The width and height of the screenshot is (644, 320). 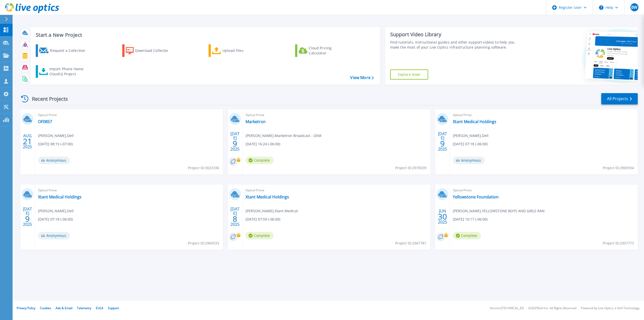 I want to click on span: 8, so click(x=235, y=219).